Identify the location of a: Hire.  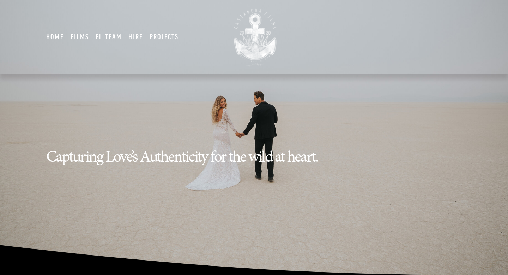
(135, 37).